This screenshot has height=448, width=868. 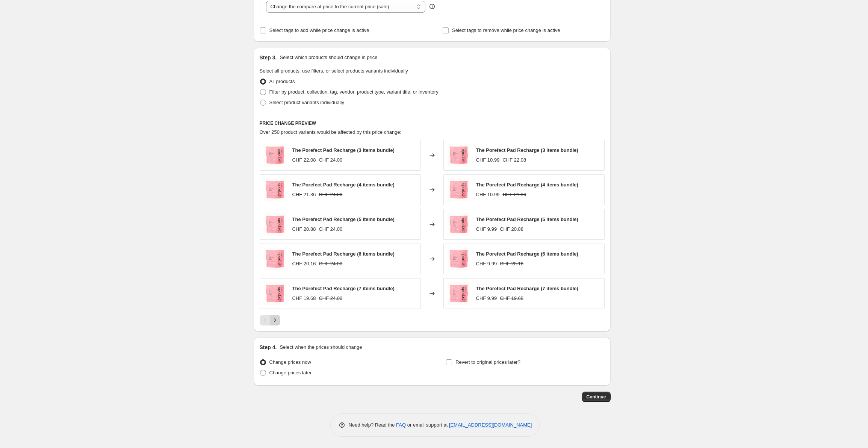 I want to click on h6: PRICE CHANGE PREVIEW, so click(x=433, y=123).